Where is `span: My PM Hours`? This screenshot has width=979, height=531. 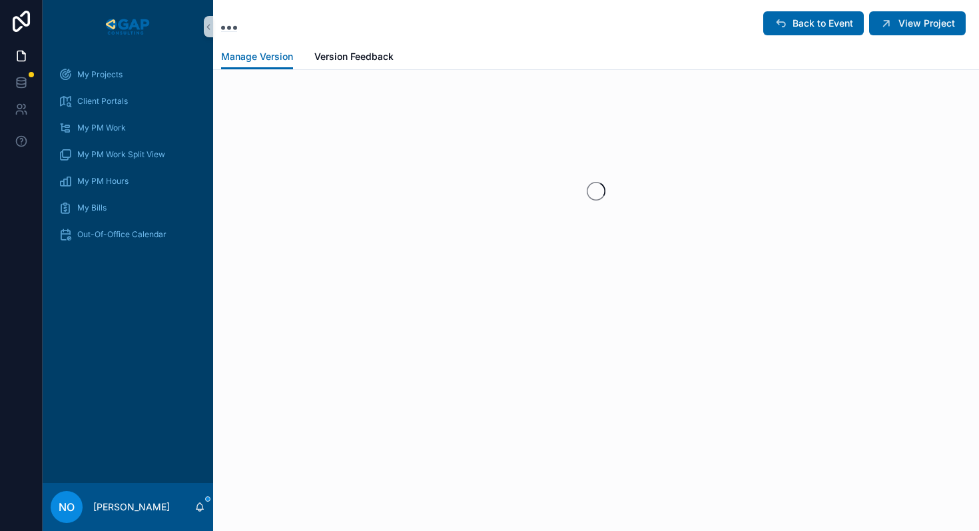 span: My PM Hours is located at coordinates (103, 181).